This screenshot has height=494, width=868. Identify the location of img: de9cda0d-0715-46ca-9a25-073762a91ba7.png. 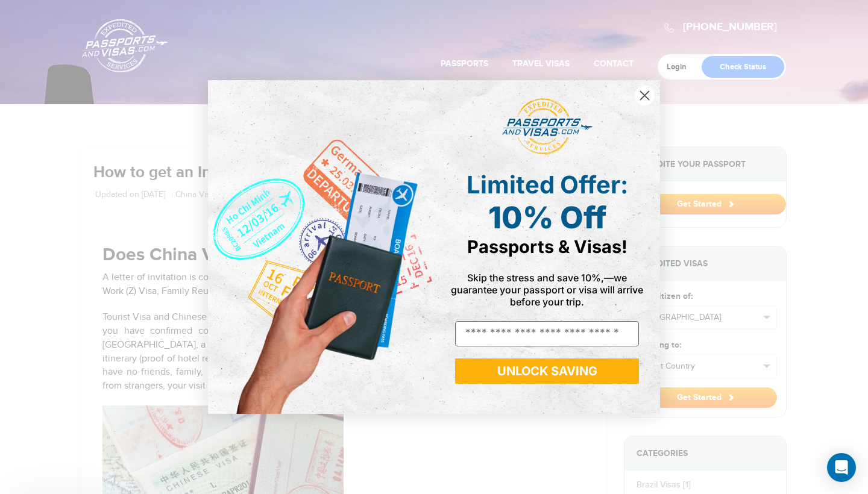
(320, 246).